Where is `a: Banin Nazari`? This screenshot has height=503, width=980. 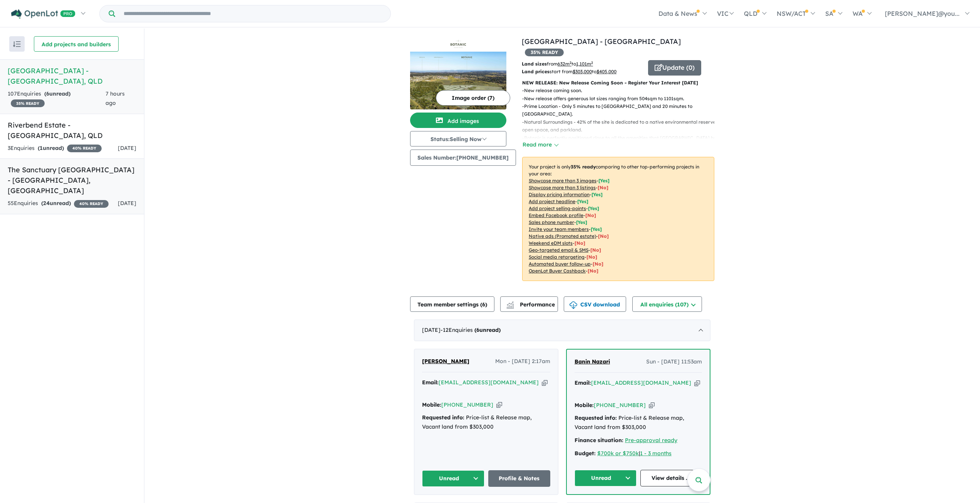
a: Banin Nazari is located at coordinates (592, 362).